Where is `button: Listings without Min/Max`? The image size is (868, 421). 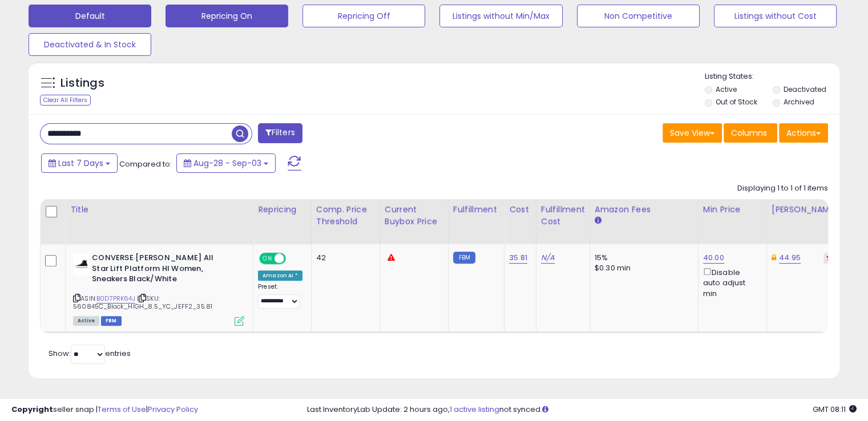
button: Listings without Min/Max is located at coordinates (500, 16).